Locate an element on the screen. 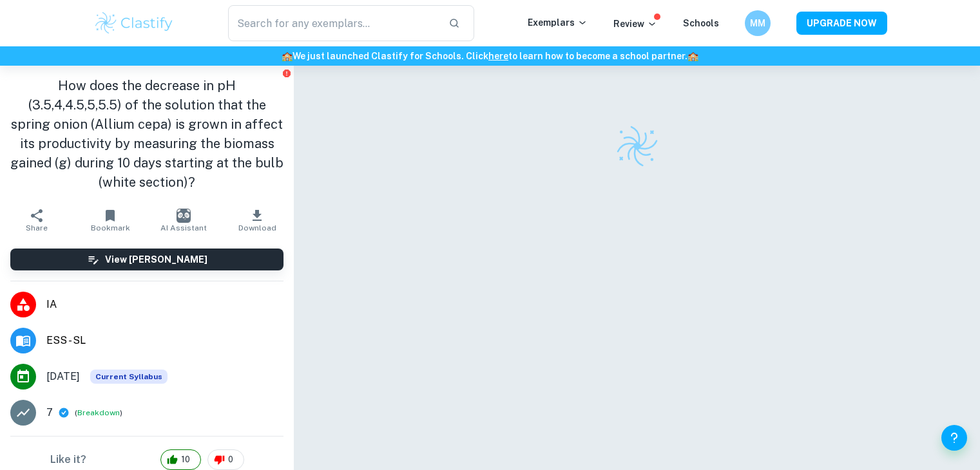 This screenshot has width=980, height=470. span: Bookmark is located at coordinates (110, 228).